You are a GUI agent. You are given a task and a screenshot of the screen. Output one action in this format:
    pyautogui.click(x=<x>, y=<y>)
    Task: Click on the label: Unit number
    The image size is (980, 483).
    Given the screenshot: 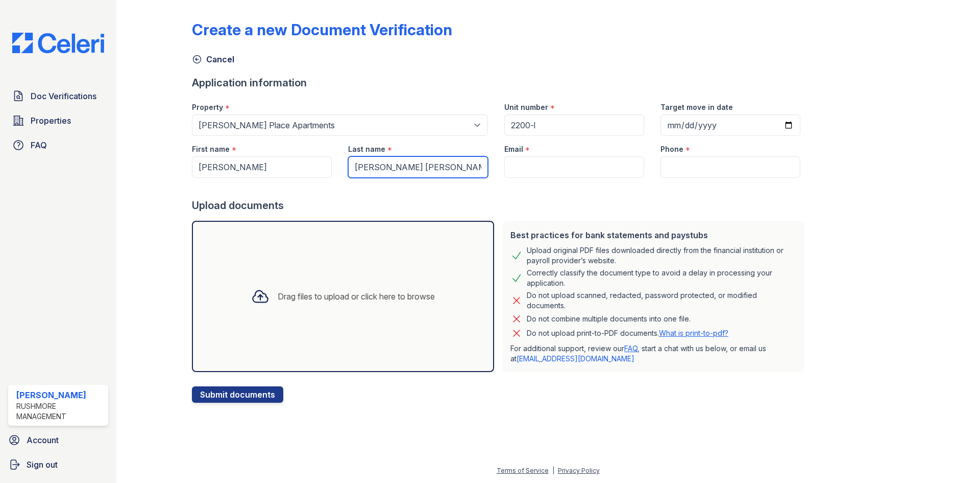 What is the action you would take?
    pyautogui.click(x=526, y=107)
    